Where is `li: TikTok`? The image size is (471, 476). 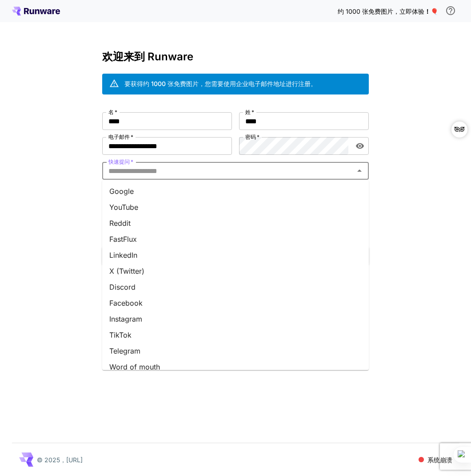 li: TikTok is located at coordinates (236, 335).